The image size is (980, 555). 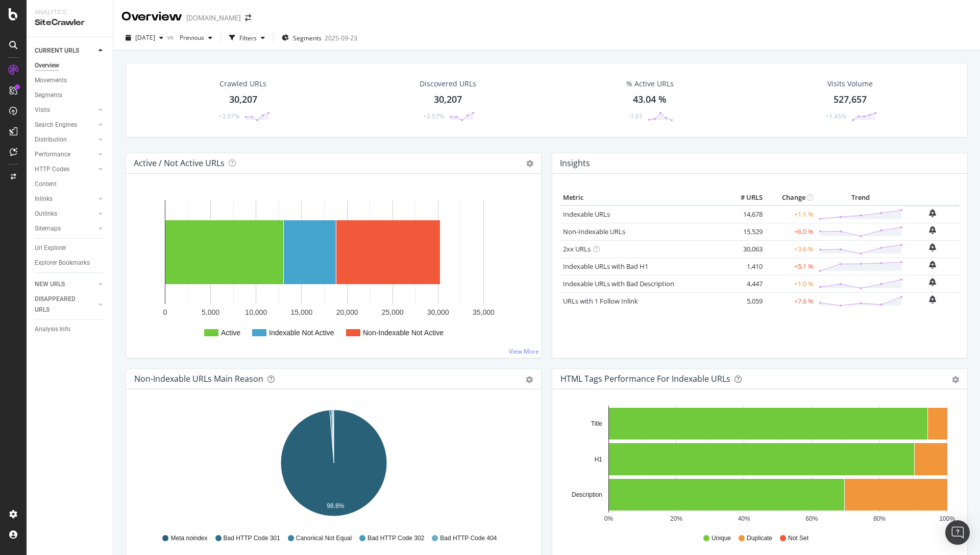 I want to click on div: Filters, so click(x=248, y=38).